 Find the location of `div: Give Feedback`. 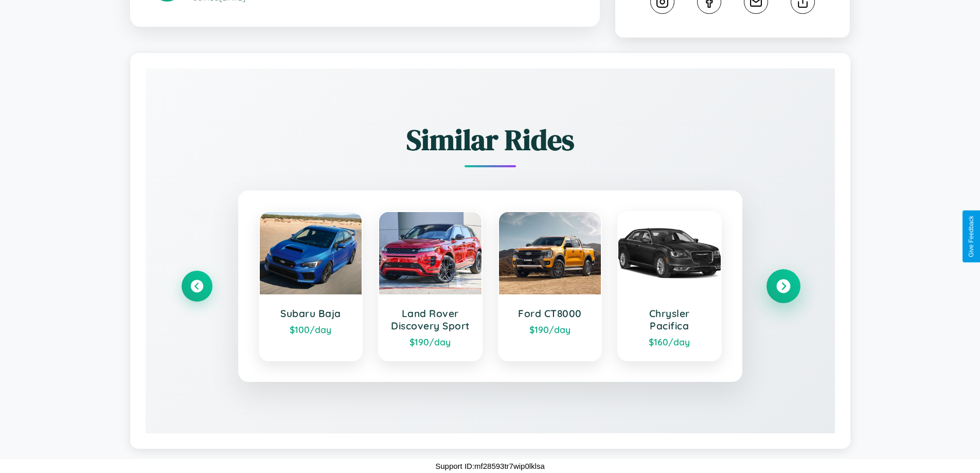

div: Give Feedback is located at coordinates (971, 236).